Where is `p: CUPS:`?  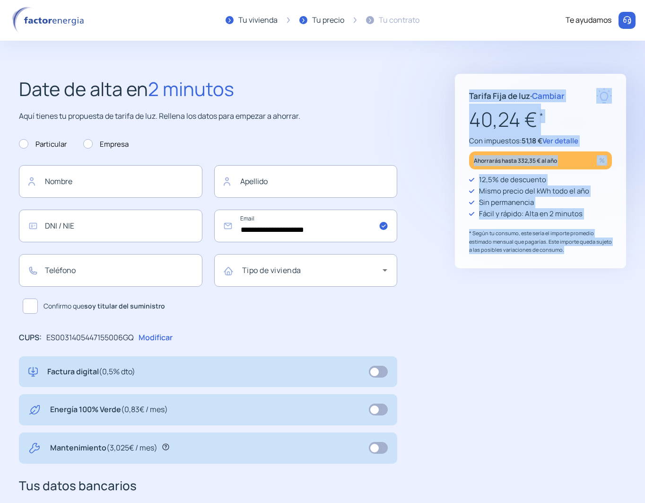 p: CUPS: is located at coordinates (30, 338).